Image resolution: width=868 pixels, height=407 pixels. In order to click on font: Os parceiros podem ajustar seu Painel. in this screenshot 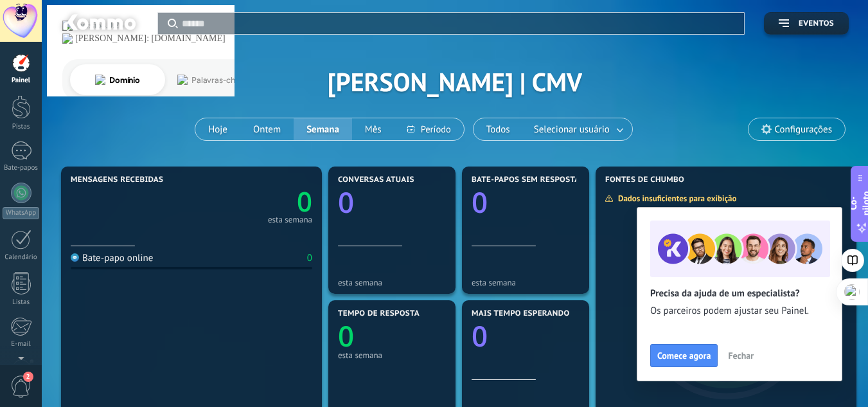, I will do `click(730, 311)`.